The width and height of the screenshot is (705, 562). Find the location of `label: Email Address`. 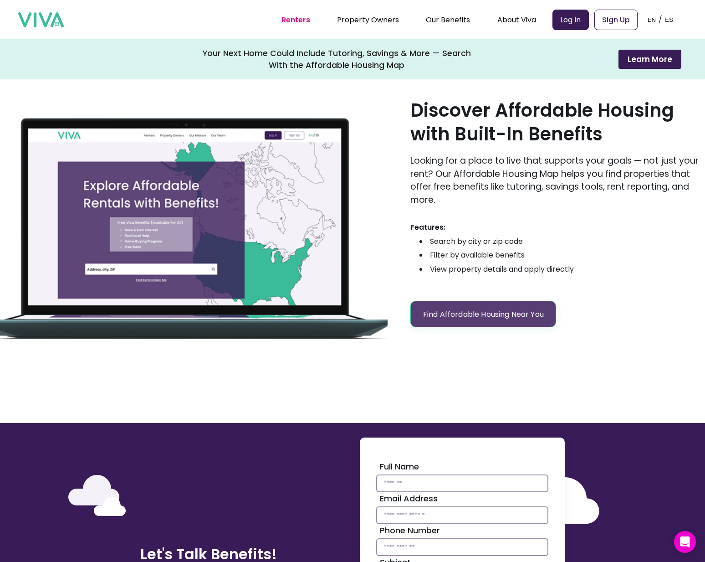

label: Email Address is located at coordinates (464, 498).